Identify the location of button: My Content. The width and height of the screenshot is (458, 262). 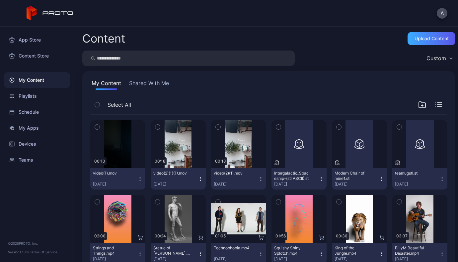
(106, 84).